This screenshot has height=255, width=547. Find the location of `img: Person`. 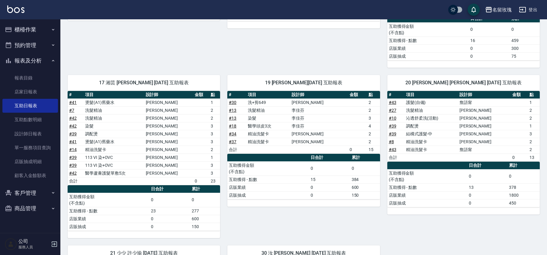

img: Person is located at coordinates (11, 244).